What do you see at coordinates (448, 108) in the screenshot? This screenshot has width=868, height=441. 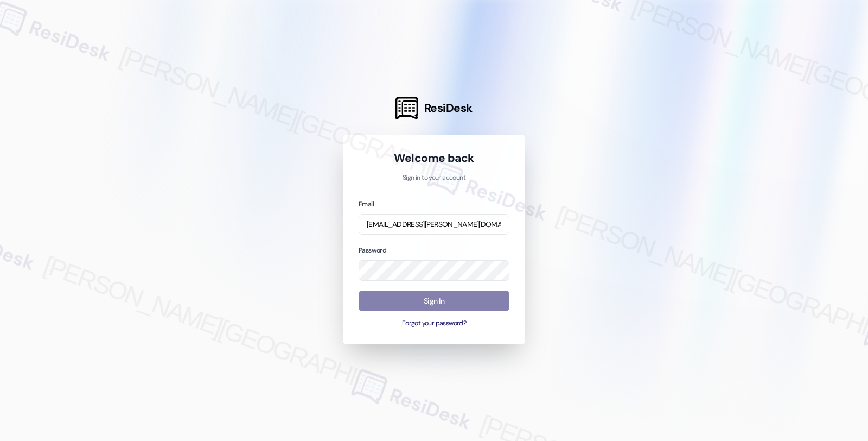 I see `span: ResiDesk` at bounding box center [448, 108].